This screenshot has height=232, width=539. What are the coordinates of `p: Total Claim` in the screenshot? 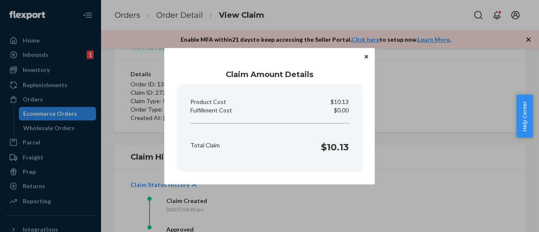 It's located at (205, 145).